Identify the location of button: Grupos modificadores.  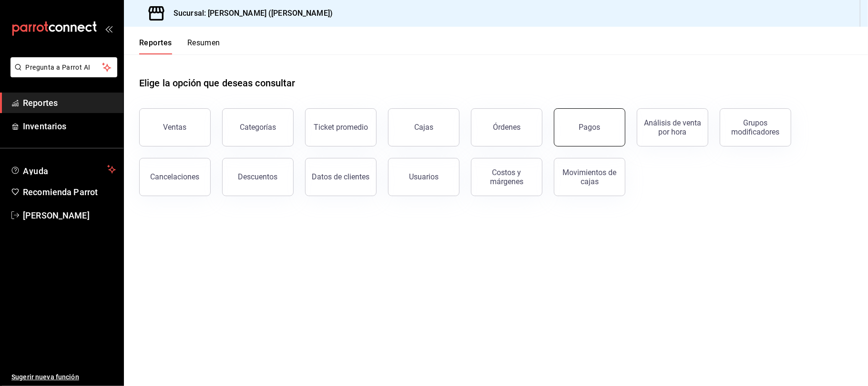
(755, 127).